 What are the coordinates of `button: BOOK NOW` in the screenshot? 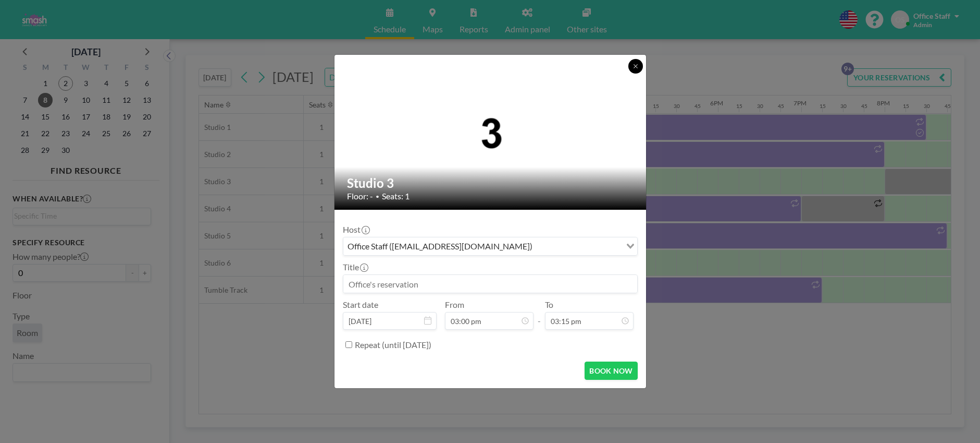 It's located at (611, 371).